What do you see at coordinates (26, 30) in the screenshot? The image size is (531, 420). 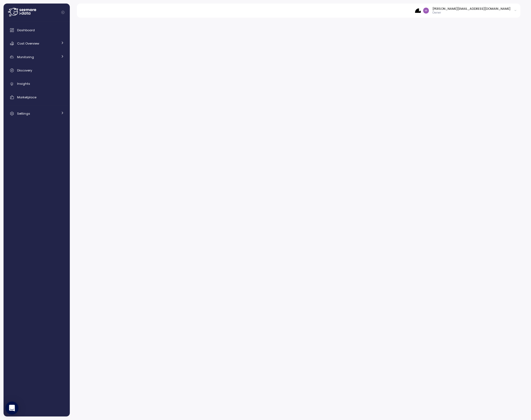 I see `span: Dashboard` at bounding box center [26, 30].